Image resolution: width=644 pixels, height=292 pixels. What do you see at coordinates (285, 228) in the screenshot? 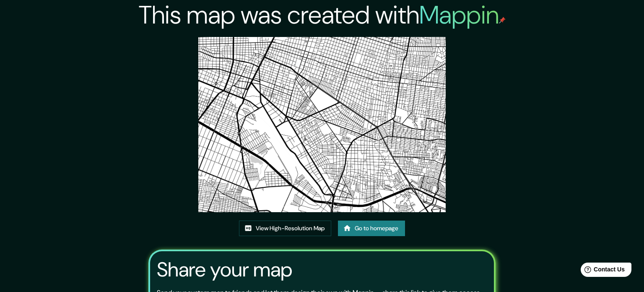
I see `a: View High-Resolution Map` at bounding box center [285, 228].